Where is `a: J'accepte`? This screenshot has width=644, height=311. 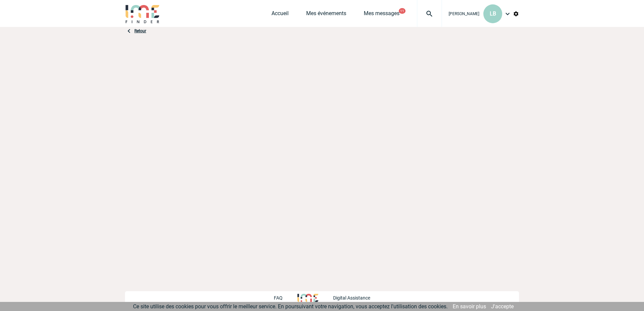
a: J'accepte is located at coordinates (502, 306).